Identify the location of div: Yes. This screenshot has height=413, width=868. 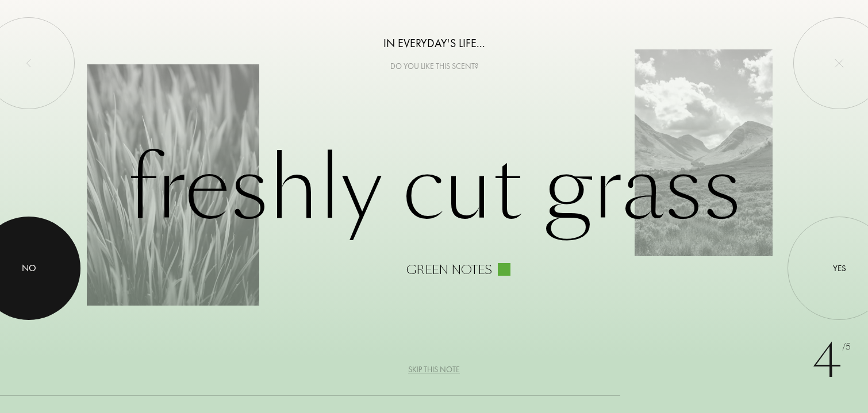
(840, 268).